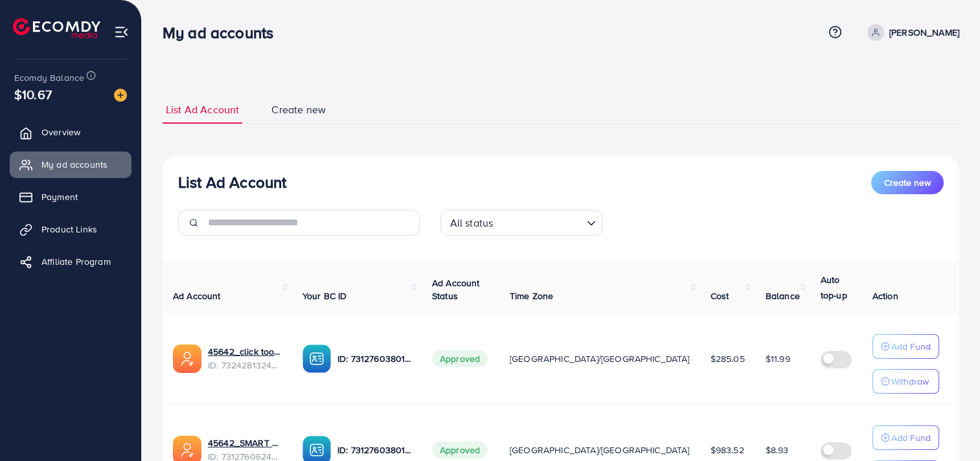  What do you see at coordinates (782, 297) in the screenshot?
I see `span: Balance` at bounding box center [782, 297].